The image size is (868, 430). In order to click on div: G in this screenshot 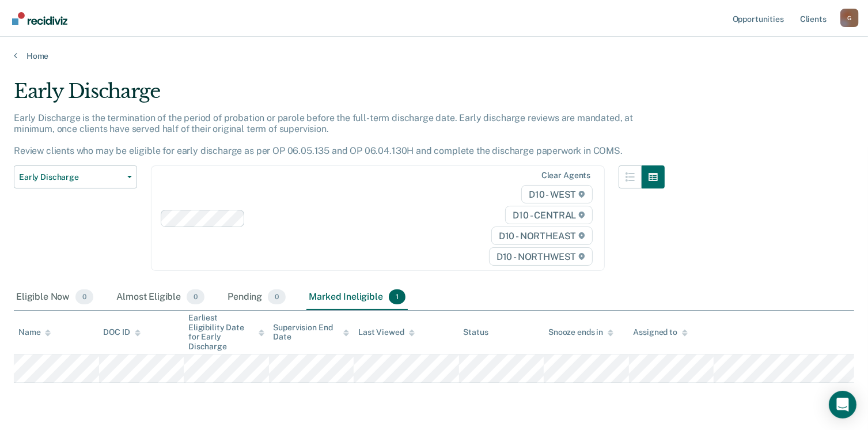, I will do `click(850, 18)`.